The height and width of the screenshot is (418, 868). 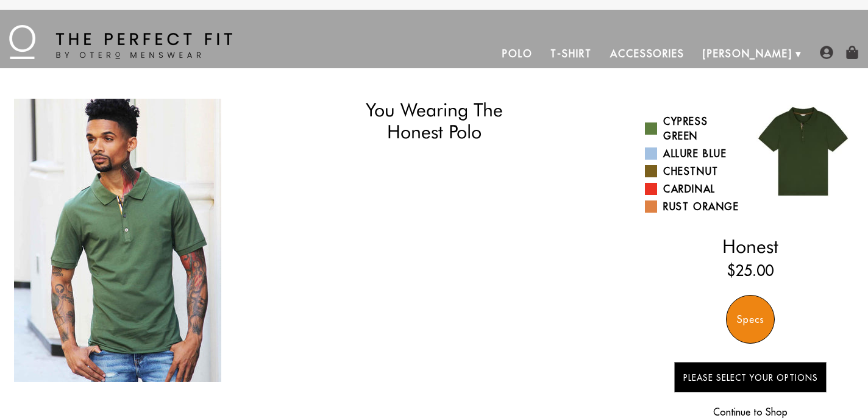 What do you see at coordinates (827, 52) in the screenshot?
I see `img: user-account-icon.png` at bounding box center [827, 52].